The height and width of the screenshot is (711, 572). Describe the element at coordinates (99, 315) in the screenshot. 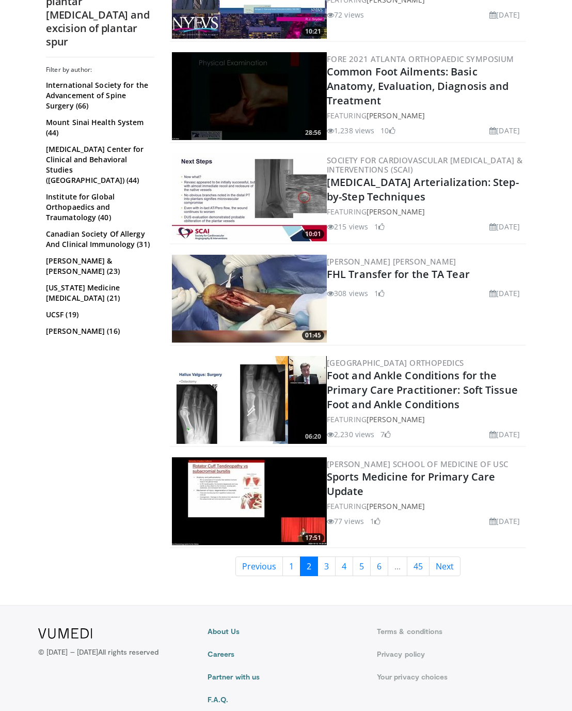

I see `a: UCSF (19)` at that location.